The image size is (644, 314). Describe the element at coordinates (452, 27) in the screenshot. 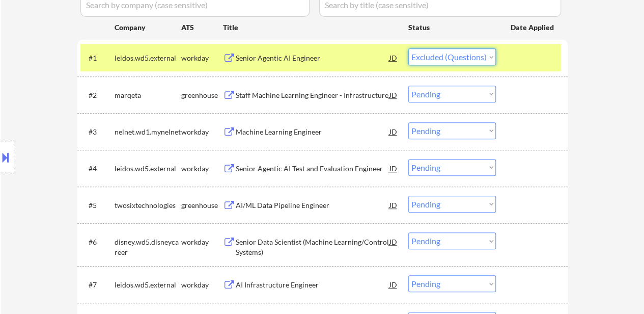

I see `div: Status` at that location.